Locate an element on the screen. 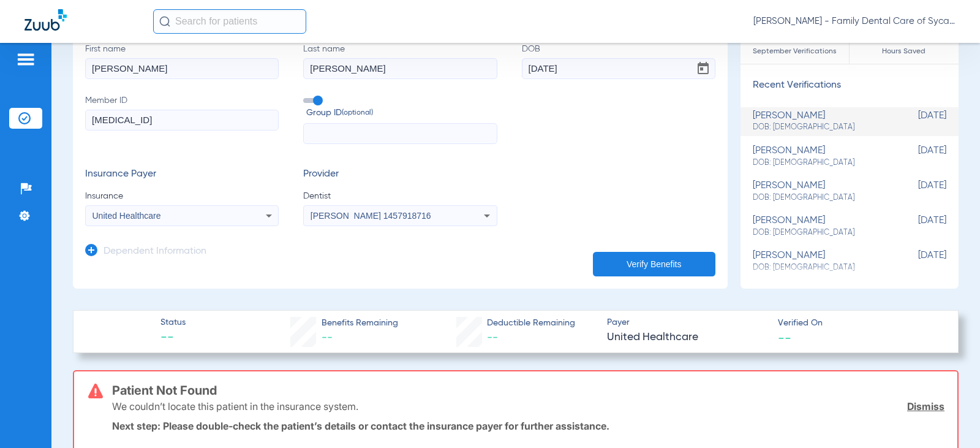 The width and height of the screenshot is (980, 448). button: Verify Benefits is located at coordinates (654, 264).